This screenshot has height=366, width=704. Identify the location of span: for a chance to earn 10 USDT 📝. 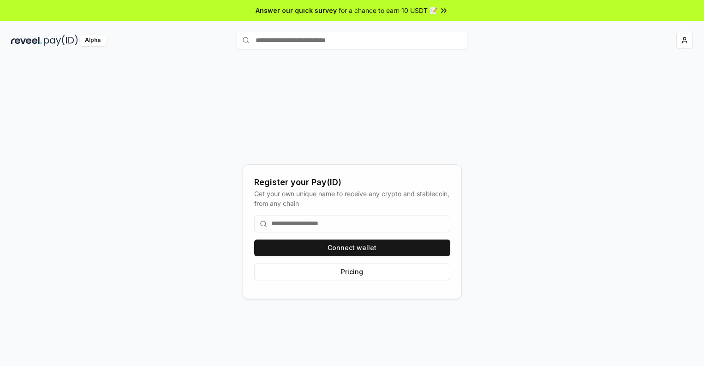
(388, 10).